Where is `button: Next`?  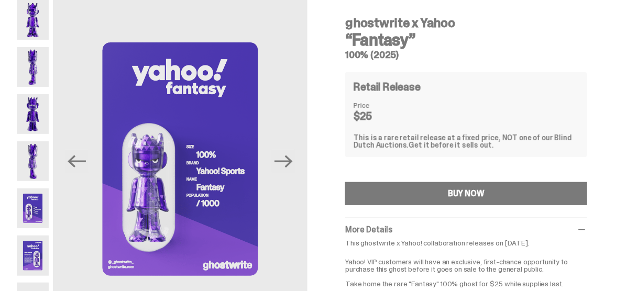
button: Next is located at coordinates (283, 161).